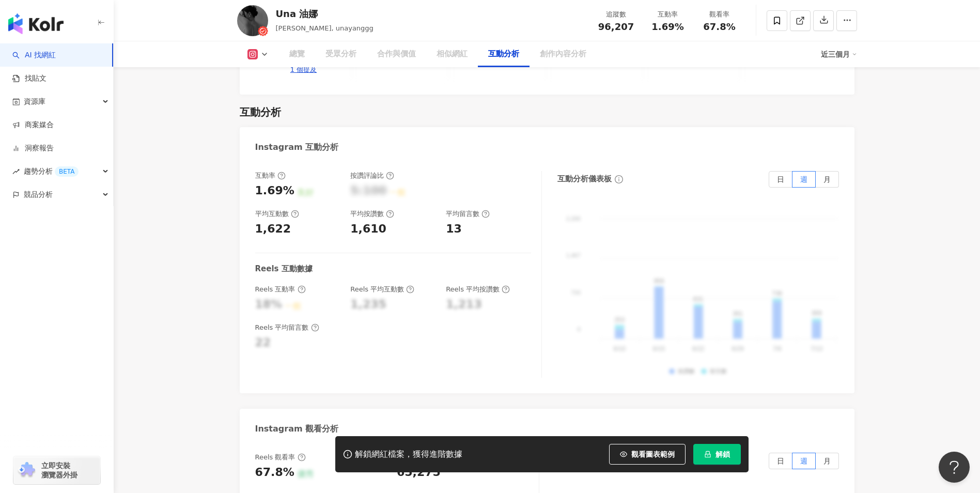  I want to click on div: Instagram 觀看分析, so click(297, 429).